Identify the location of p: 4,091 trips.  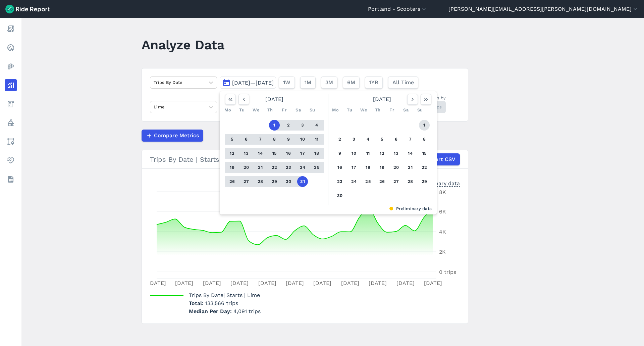
(225, 311).